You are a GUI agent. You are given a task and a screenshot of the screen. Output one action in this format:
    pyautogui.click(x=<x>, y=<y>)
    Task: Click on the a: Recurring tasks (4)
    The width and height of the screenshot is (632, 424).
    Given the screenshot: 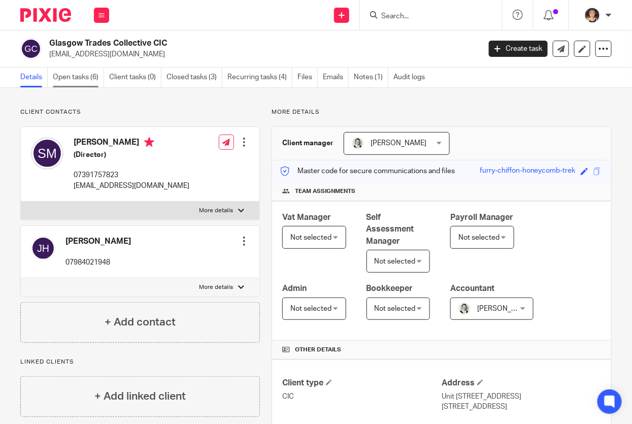 What is the action you would take?
    pyautogui.click(x=260, y=77)
    